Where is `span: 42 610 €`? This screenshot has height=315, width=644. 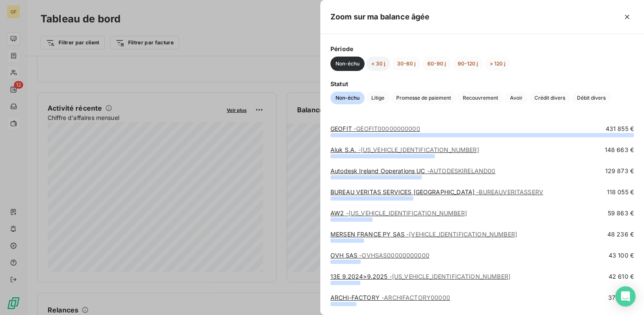 span: 42 610 € is located at coordinates (621, 277).